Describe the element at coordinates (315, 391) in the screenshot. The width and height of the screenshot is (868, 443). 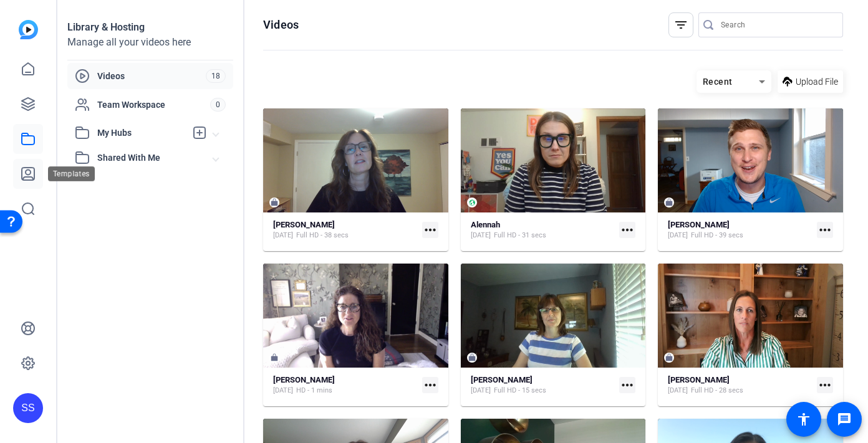
I see `span: HD - 1 mins` at that location.